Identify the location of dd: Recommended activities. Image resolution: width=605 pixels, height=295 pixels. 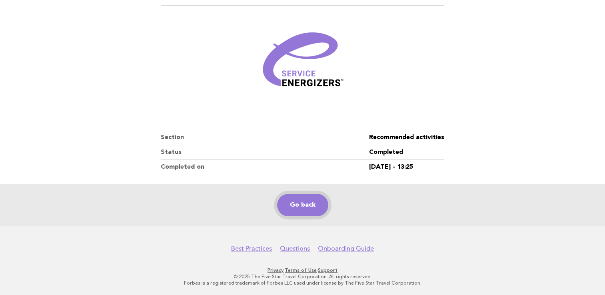
(407, 138).